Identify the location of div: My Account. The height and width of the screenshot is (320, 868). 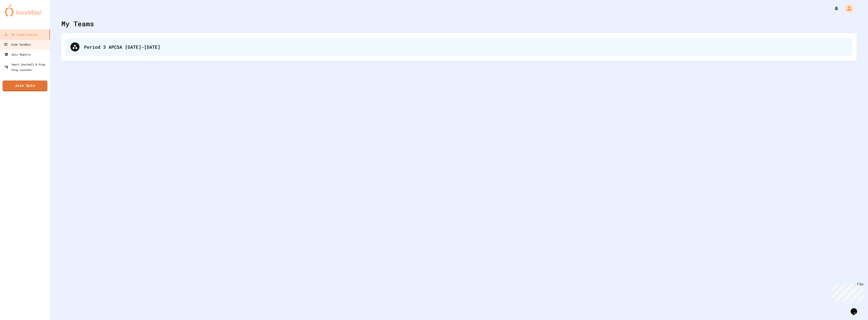
(847, 8).